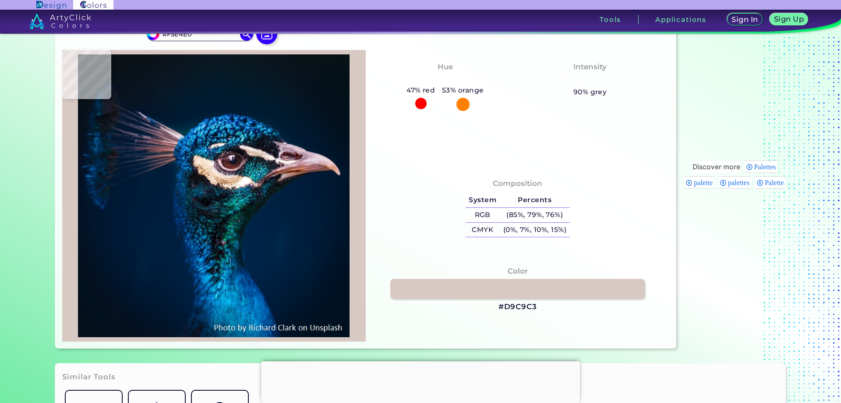 This screenshot has width=841, height=403. What do you see at coordinates (767, 166) in the screenshot?
I see `span: Palettes` at bounding box center [767, 166].